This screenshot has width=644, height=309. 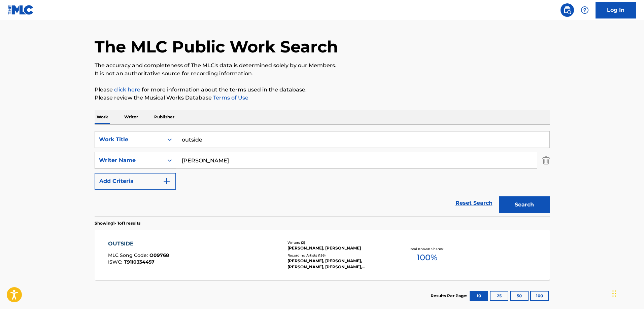 I want to click on form: Search Form, so click(x=322, y=174).